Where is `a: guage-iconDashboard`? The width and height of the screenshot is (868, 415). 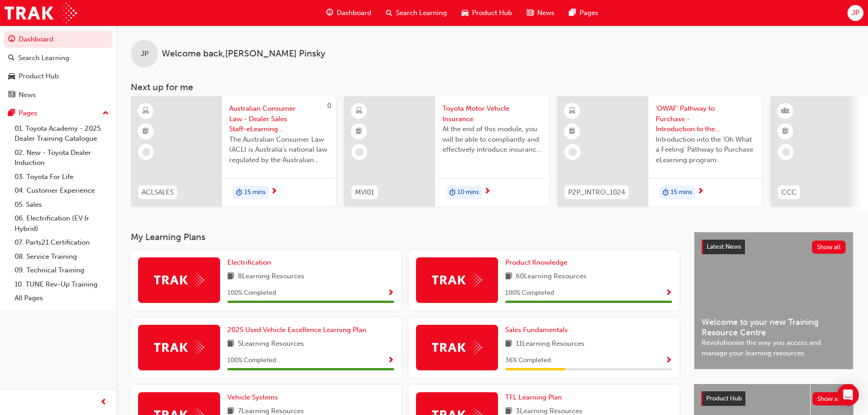
a: guage-iconDashboard is located at coordinates (349, 13).